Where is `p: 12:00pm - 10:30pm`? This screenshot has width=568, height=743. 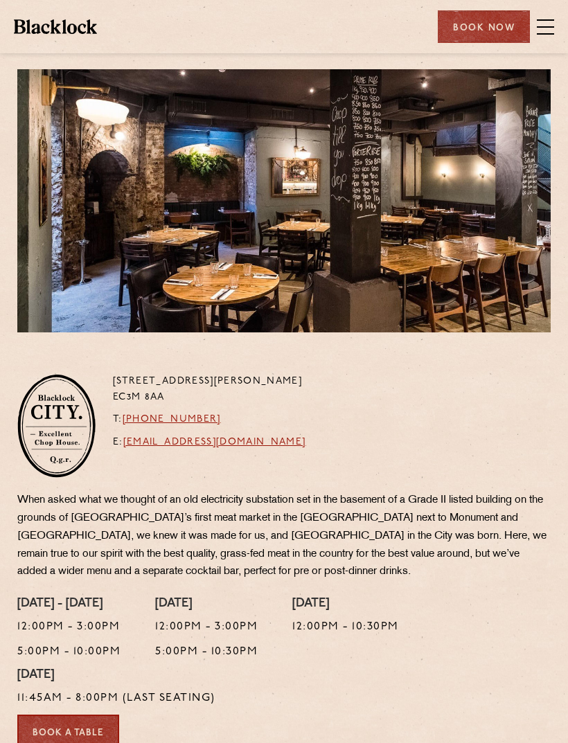 p: 12:00pm - 10:30pm is located at coordinates (346, 627).